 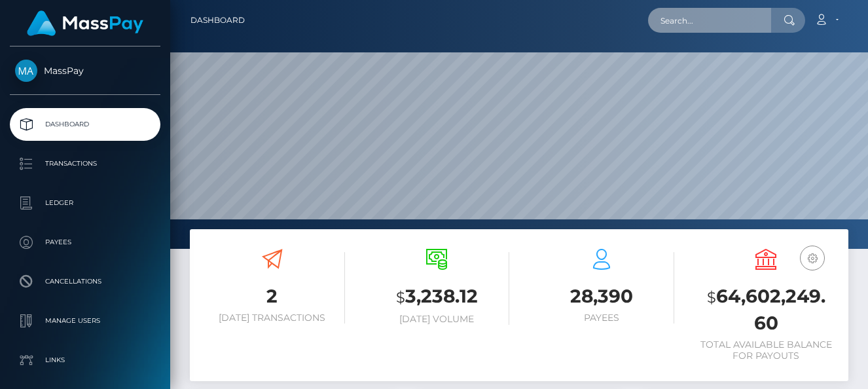 What do you see at coordinates (85, 70) in the screenshot?
I see `span: MassPay` at bounding box center [85, 70].